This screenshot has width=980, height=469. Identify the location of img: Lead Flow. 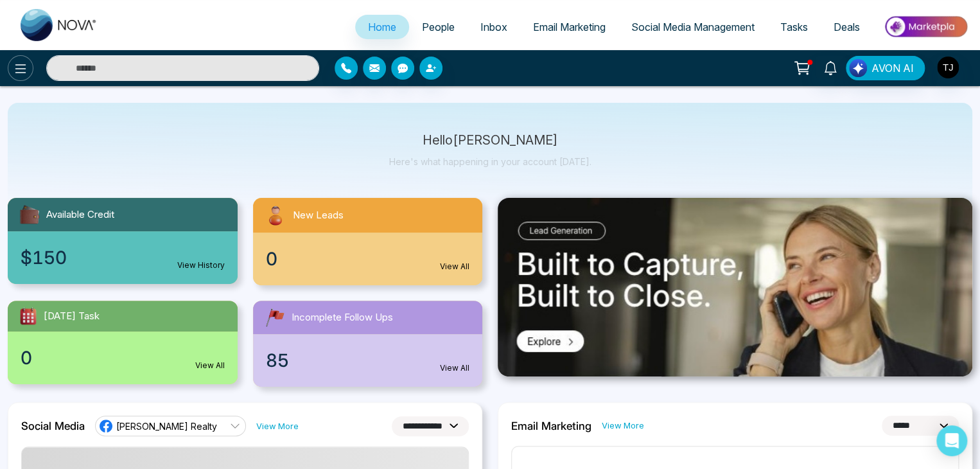
(858, 68).